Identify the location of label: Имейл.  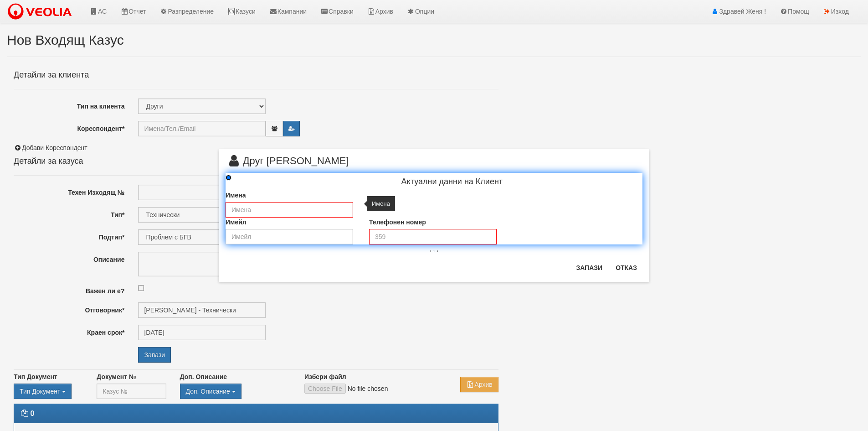
(236, 222).